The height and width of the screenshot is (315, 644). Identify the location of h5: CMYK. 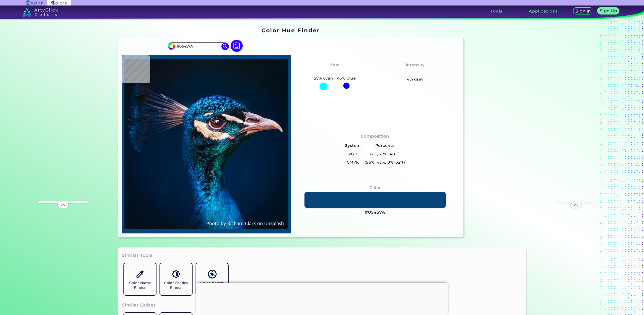
(353, 162).